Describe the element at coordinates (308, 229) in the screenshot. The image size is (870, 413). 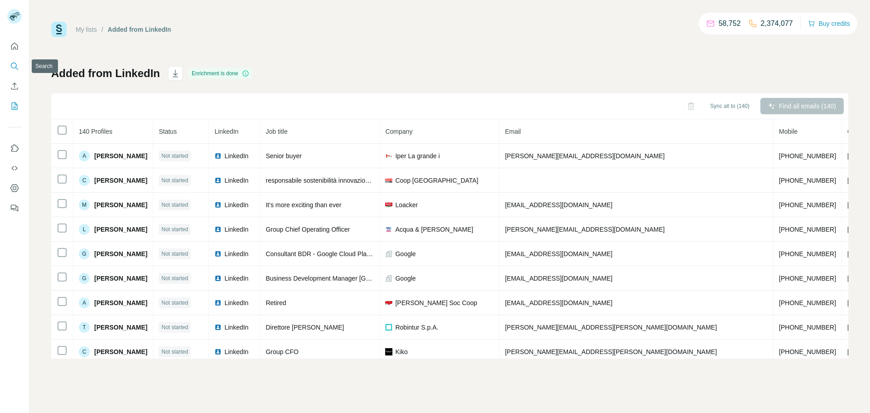
I see `span: Group Chief Operating Officer` at that location.